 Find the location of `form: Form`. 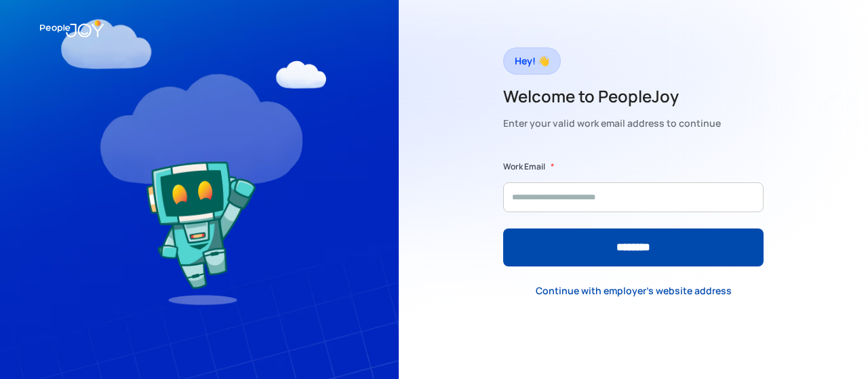

form: Form is located at coordinates (633, 213).